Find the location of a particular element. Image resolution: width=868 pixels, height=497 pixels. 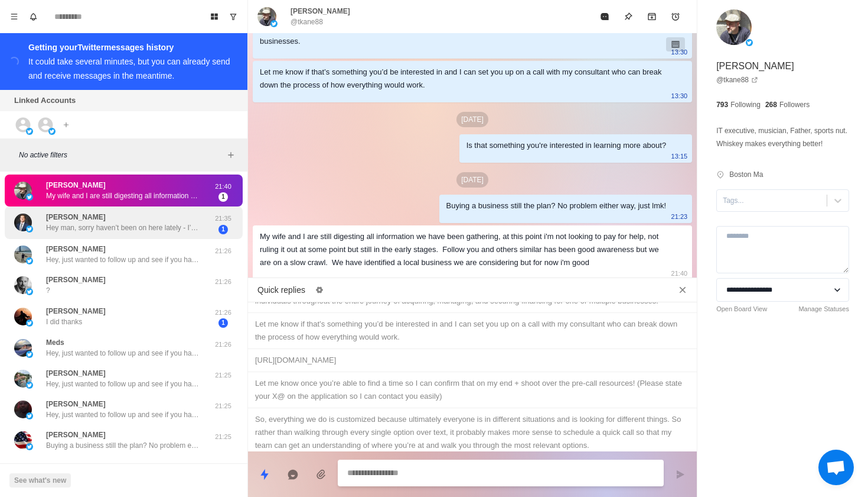

p: 793 is located at coordinates (723, 105).